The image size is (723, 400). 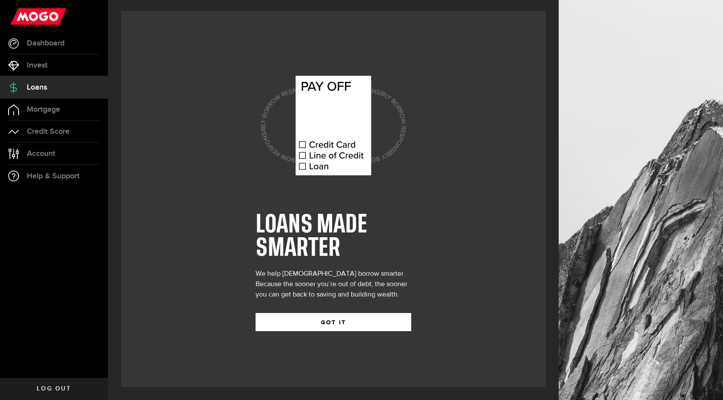 I want to click on button: GOT IT, so click(x=334, y=322).